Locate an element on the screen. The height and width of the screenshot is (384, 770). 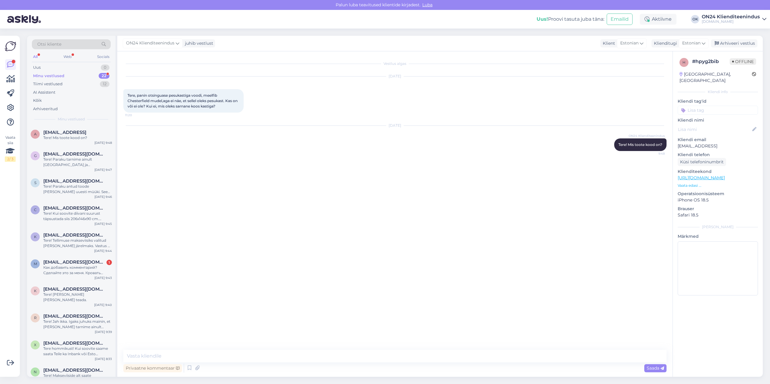
span: kivikas34@gmail.com is located at coordinates (75, 235).